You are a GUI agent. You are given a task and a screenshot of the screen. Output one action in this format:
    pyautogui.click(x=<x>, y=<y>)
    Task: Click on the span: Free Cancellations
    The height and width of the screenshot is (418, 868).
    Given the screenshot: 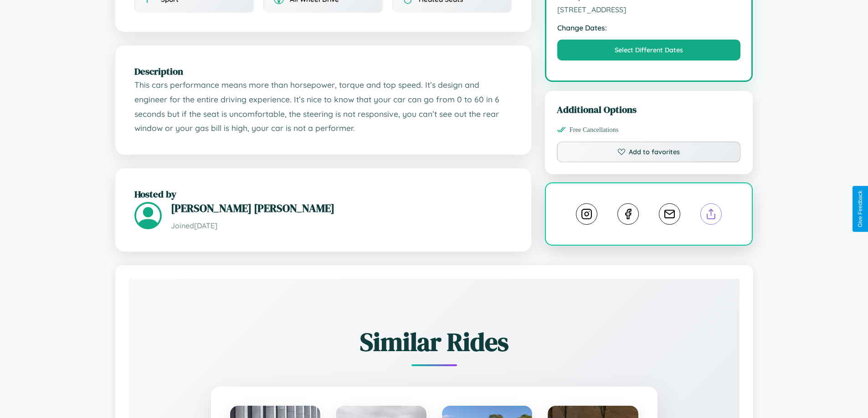 What is the action you would take?
    pyautogui.click(x=594, y=130)
    